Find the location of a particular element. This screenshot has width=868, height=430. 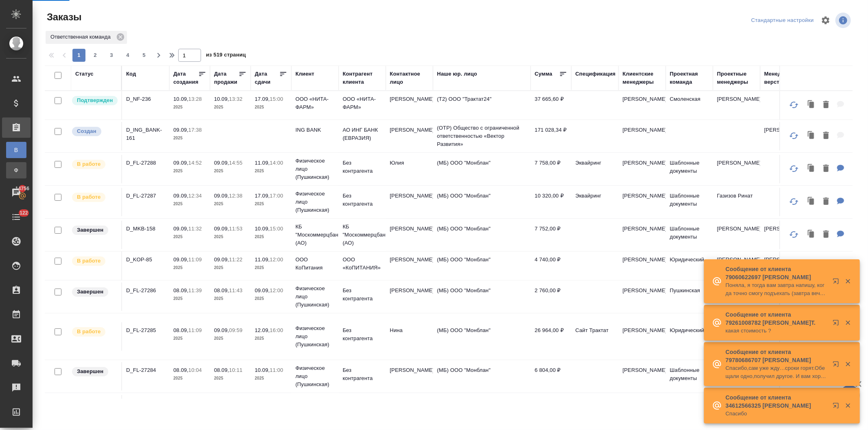

div: Проектные менеджеры is located at coordinates (736, 78).